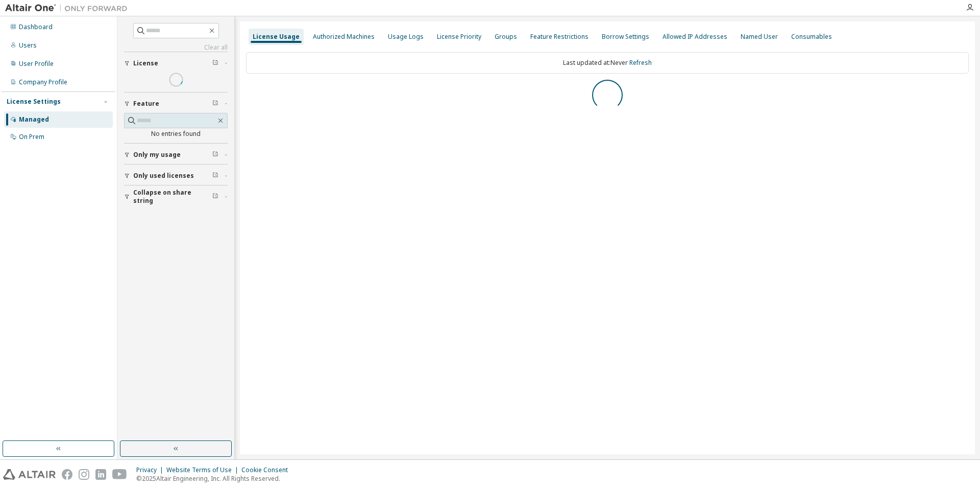 Image resolution: width=980 pixels, height=489 pixels. What do you see at coordinates (175, 63) in the screenshot?
I see `button: License` at bounding box center [175, 63].